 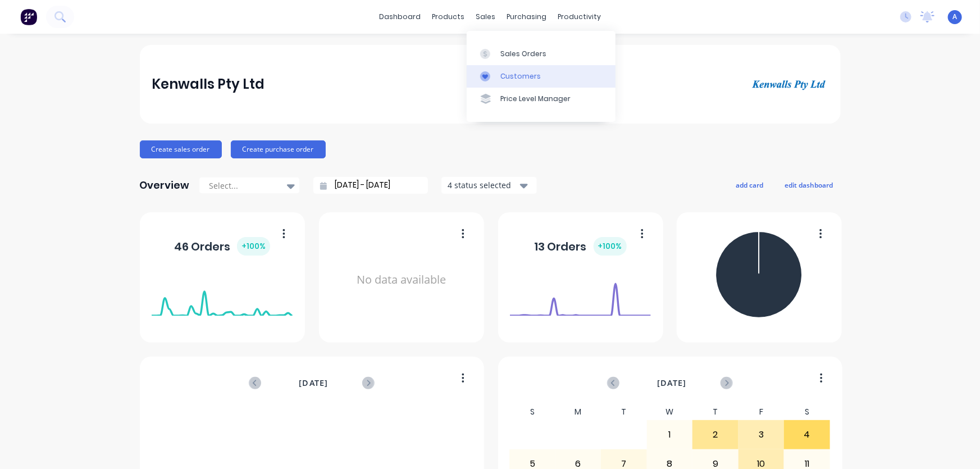 I want to click on button: add card, so click(x=750, y=185).